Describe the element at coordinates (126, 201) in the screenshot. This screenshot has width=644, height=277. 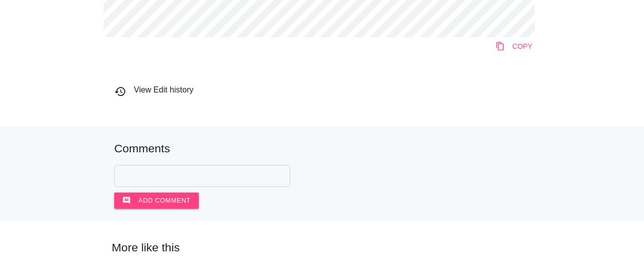
I see `i: comment` at that location.